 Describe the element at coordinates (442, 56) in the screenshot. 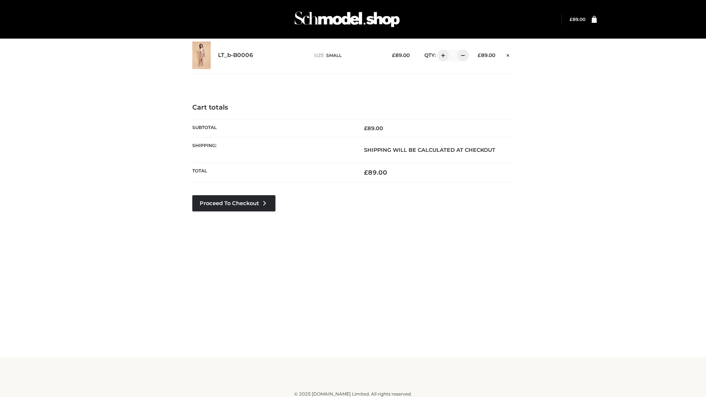

I see `div: QTY:` at that location.